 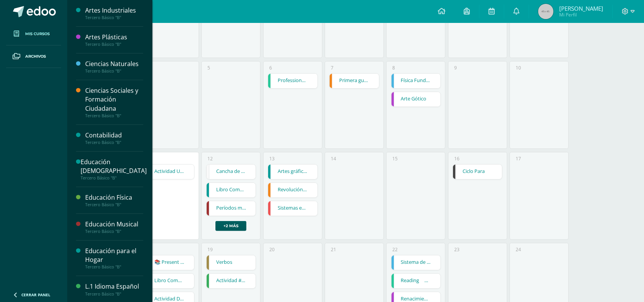 What do you see at coordinates (231, 208) in the screenshot?
I see `a: Períodos musicales` at bounding box center [231, 208].